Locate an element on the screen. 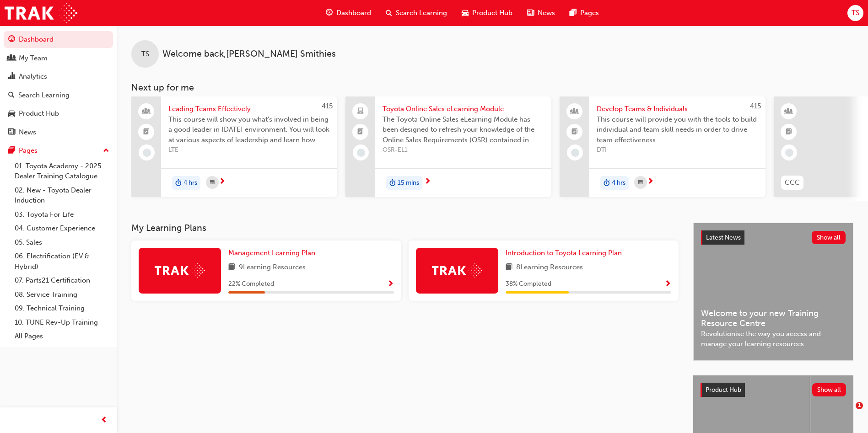 This screenshot has width=868, height=433. span: calendar-icon is located at coordinates (213, 183).